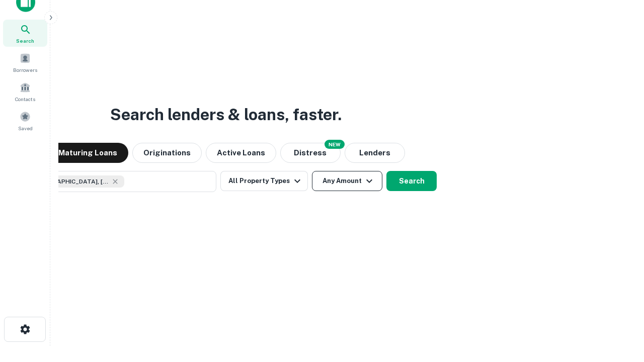 Image resolution: width=644 pixels, height=362 pixels. What do you see at coordinates (412, 181) in the screenshot?
I see `button: Search` at bounding box center [412, 181].